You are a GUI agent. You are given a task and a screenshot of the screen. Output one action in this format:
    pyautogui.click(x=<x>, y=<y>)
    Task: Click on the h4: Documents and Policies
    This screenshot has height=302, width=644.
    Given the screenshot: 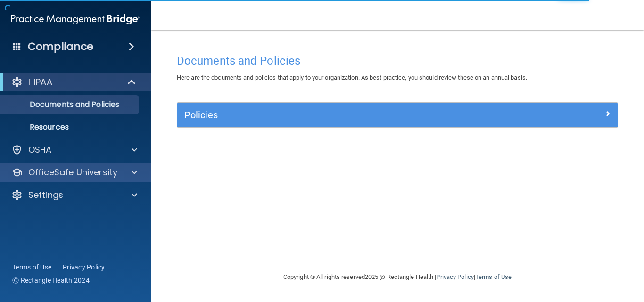 What is the action you would take?
    pyautogui.click(x=397, y=61)
    